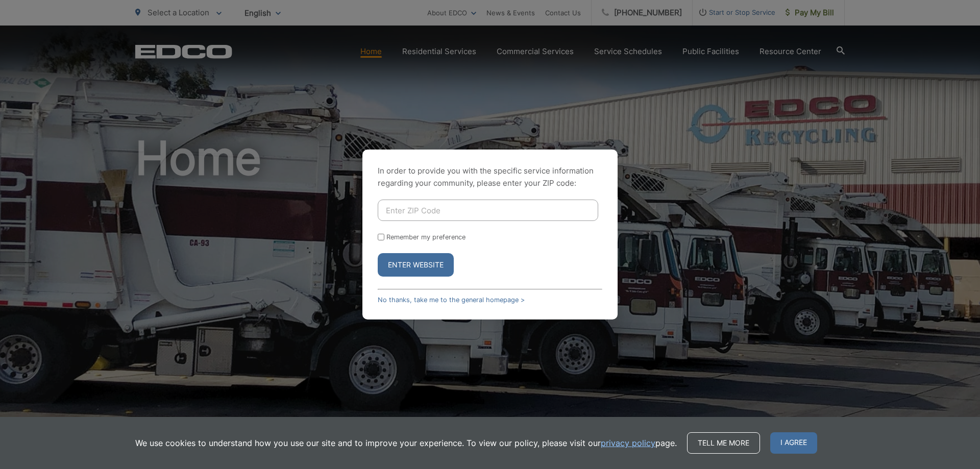  I want to click on input: Enter ZIP Code, so click(488, 210).